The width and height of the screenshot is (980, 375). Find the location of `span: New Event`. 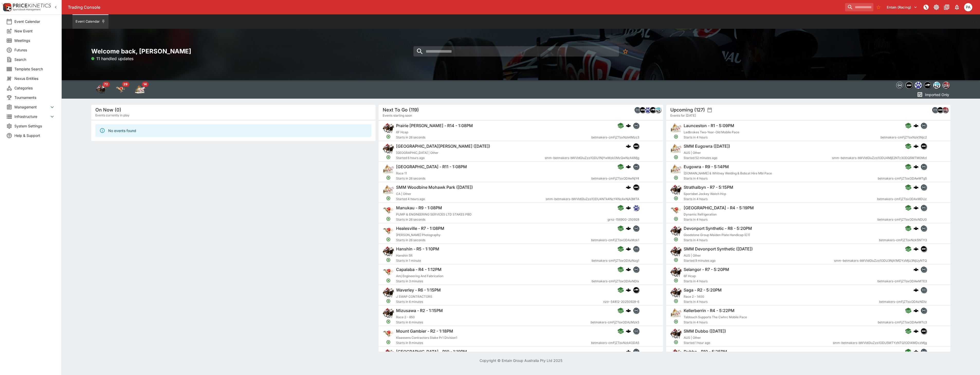

span: New Event is located at coordinates (34, 31).